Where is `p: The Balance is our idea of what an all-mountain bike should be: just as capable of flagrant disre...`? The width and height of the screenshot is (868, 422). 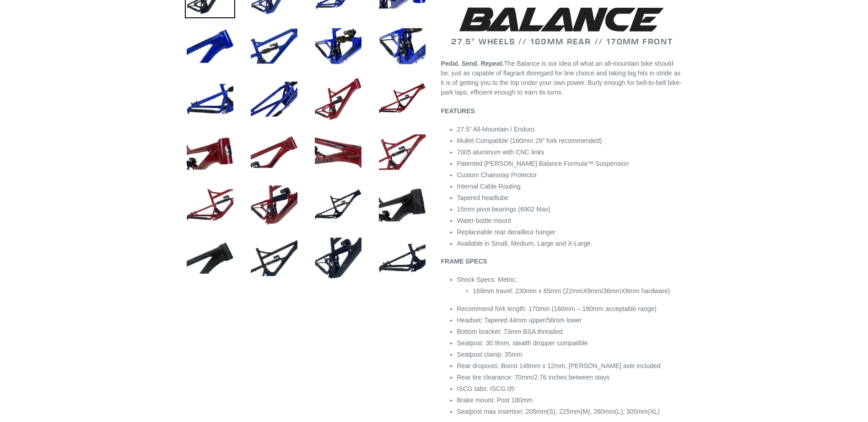 p: The Balance is our idea of what an all-mountain bike should be: just as capable of flagrant disre... is located at coordinates (562, 78).